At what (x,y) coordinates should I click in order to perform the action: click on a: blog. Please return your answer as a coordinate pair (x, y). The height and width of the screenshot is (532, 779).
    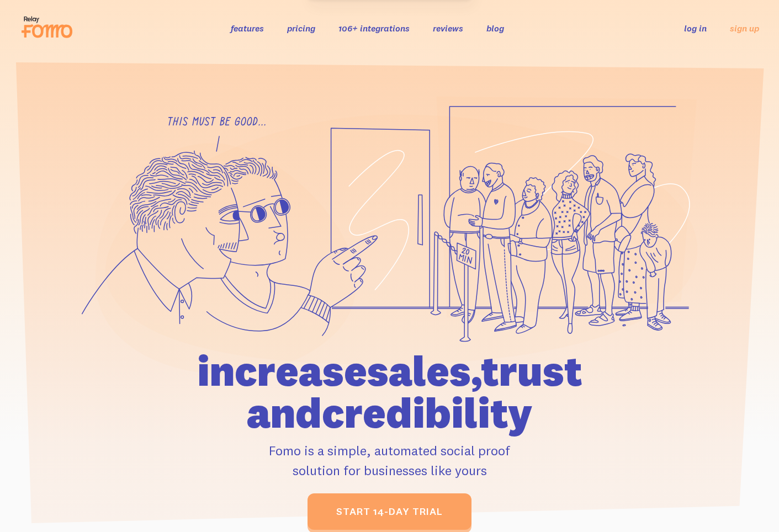
    Looking at the image, I should click on (495, 28).